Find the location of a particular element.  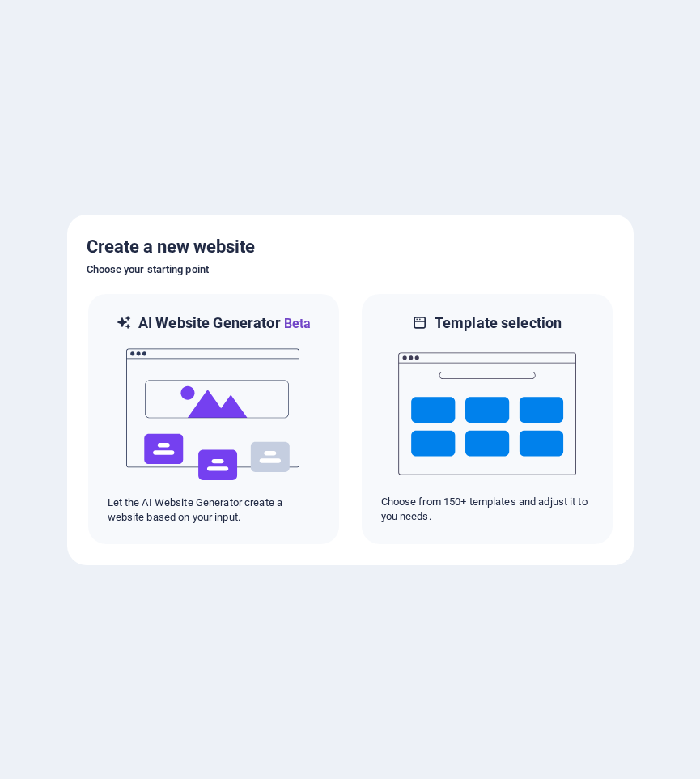

h5: Create a new website is located at coordinates (351, 247).